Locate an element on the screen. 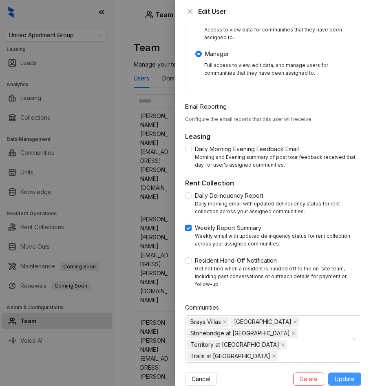 This screenshot has width=371, height=386. span: Stonebridge at City Park is located at coordinates (242, 333).